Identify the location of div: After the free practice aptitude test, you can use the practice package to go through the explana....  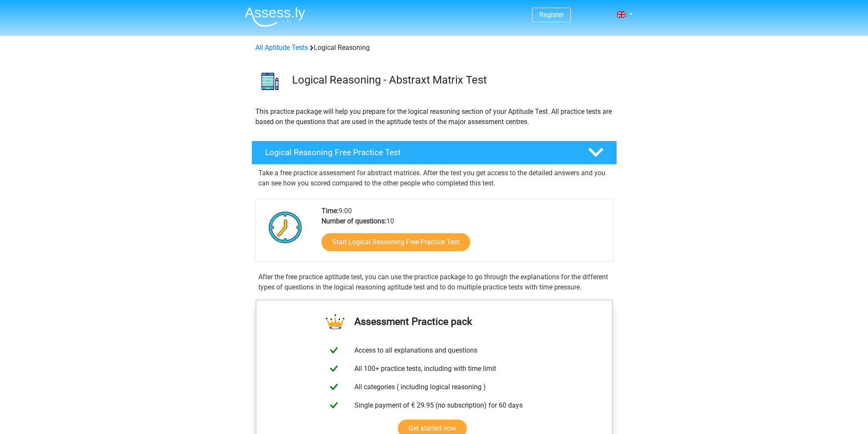
(434, 283).